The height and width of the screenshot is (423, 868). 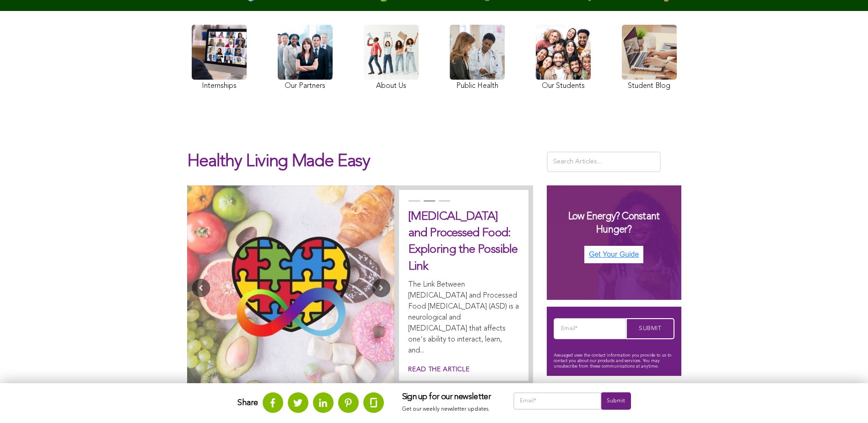 I want to click on strong: Share, so click(x=248, y=403).